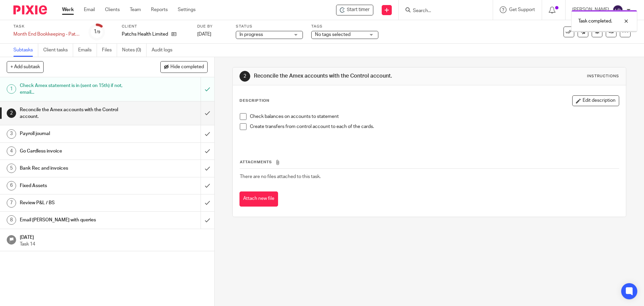 The height and width of the screenshot is (306, 644). Describe the element at coordinates (618, 10) in the screenshot. I see `img: svg%3E` at that location.